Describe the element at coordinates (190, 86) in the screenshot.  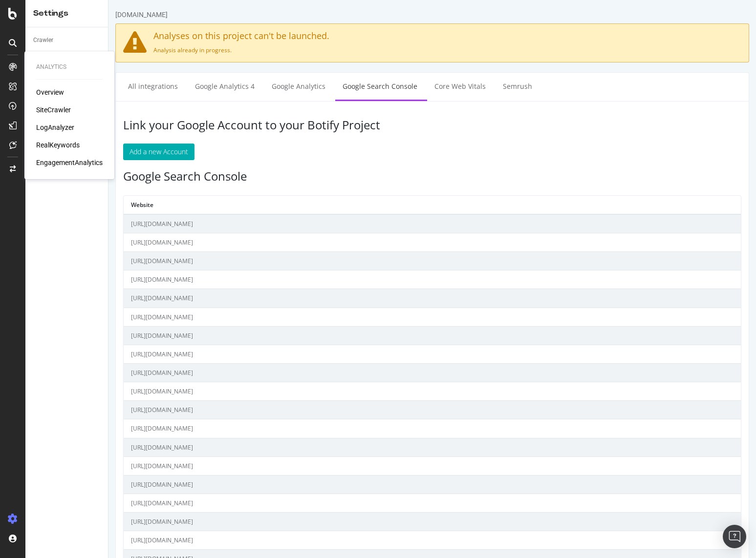
I see `a: Google Analytics` at that location.